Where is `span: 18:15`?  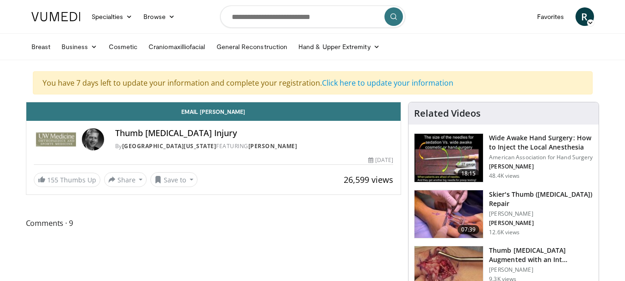 span: 18:15 is located at coordinates (469, 174).